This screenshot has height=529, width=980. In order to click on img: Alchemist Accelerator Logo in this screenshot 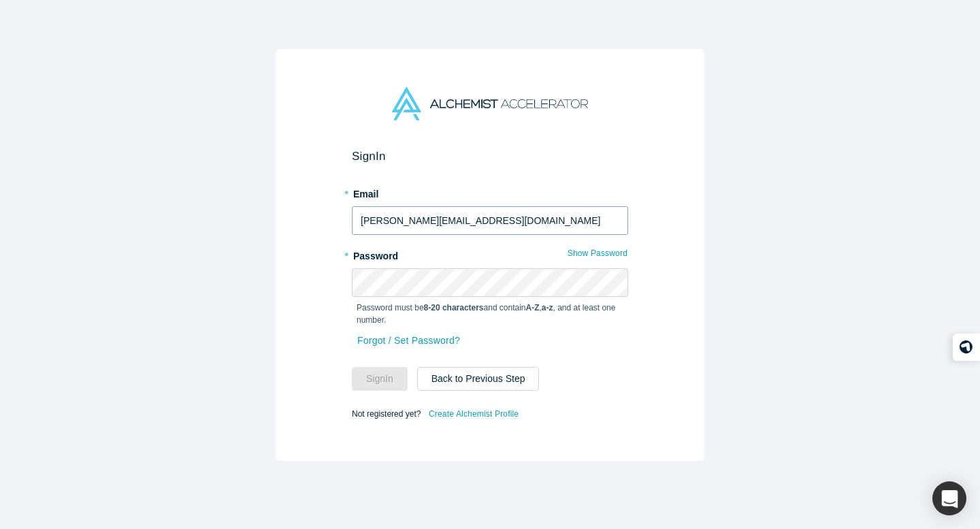, I will do `click(490, 103)`.